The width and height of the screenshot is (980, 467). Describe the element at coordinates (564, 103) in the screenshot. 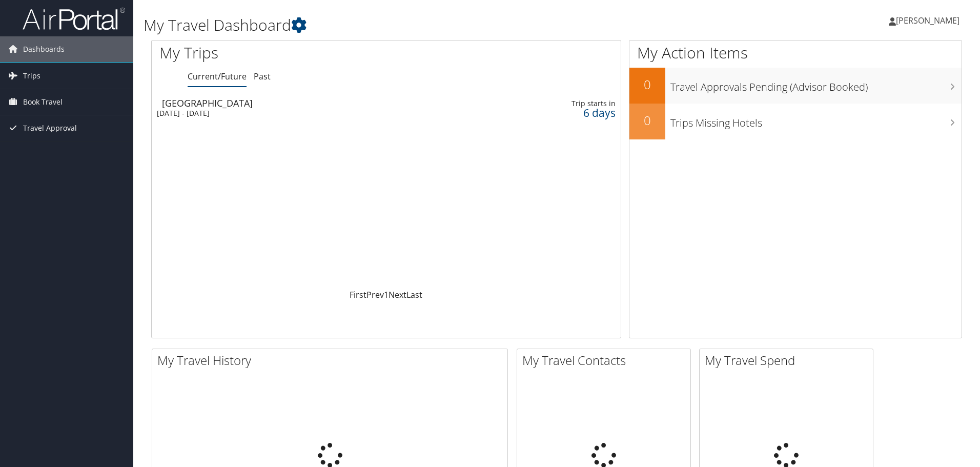

I see `div: Trip starts in` at that location.